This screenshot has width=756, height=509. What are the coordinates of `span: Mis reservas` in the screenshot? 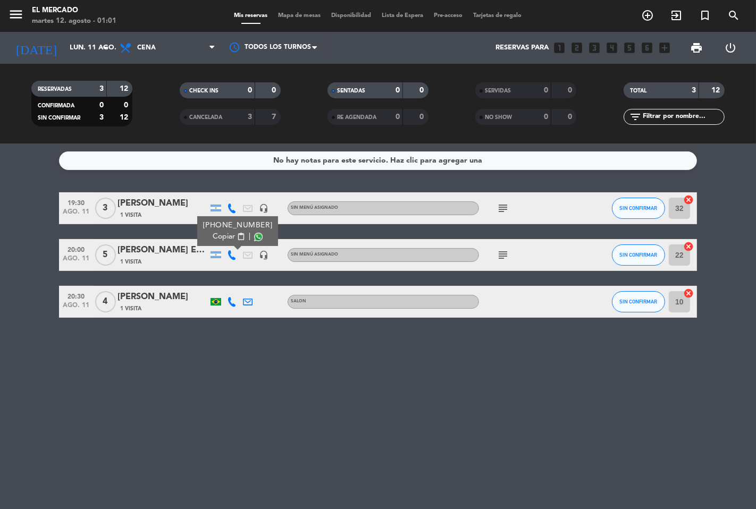 It's located at (251, 15).